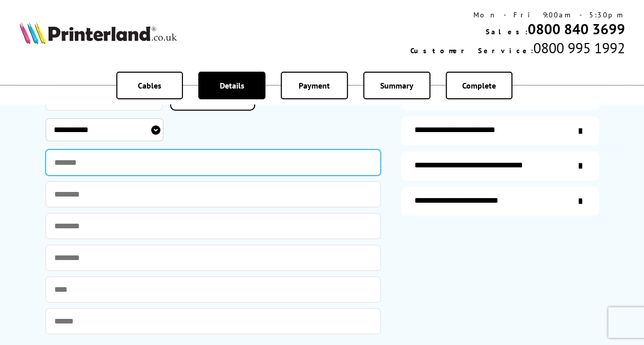 This screenshot has height=345, width=644. I want to click on a: items-arrive, so click(500, 130).